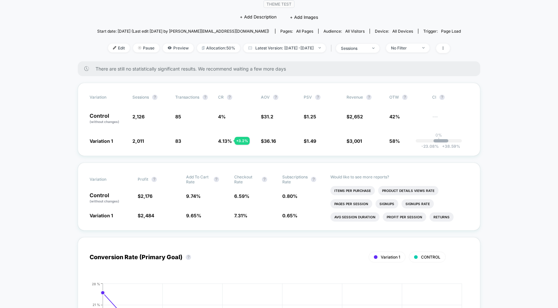 Image resolution: width=558 pixels, height=308 pixels. What do you see at coordinates (178, 48) in the screenshot?
I see `span: Preview` at bounding box center [178, 48].